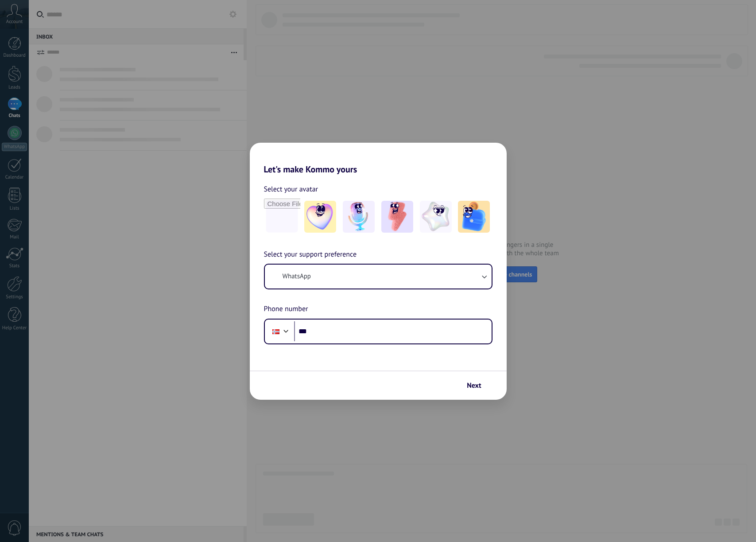  I want to click on img: -4.jpeg, so click(436, 217).